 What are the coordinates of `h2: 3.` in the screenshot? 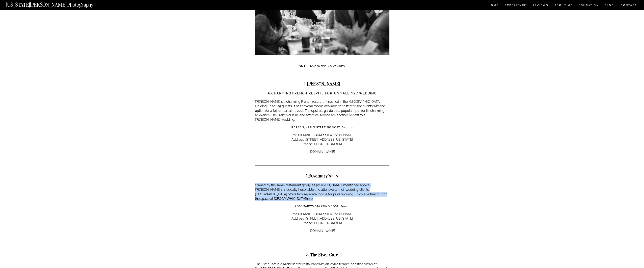 It's located at (322, 254).